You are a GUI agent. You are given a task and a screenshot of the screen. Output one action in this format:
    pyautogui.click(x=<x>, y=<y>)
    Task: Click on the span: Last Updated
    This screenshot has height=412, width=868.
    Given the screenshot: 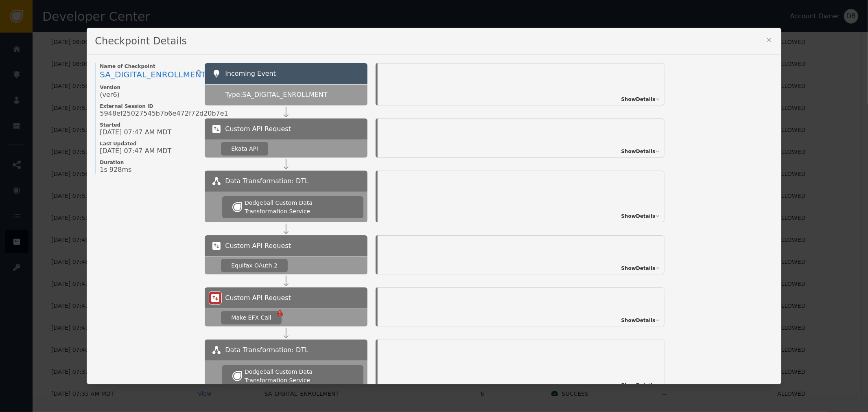 What is the action you would take?
    pyautogui.click(x=148, y=144)
    